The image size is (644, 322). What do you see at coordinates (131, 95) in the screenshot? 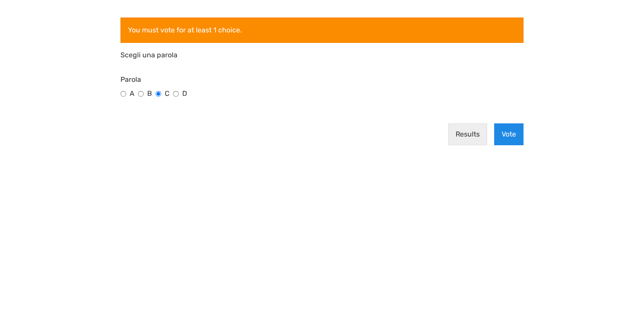
I see `label: A` at bounding box center [131, 95].